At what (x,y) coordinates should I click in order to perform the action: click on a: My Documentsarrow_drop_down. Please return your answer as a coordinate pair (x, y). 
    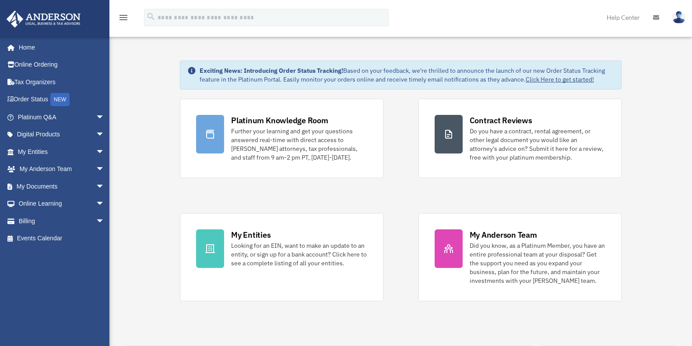
    Looking at the image, I should click on (62, 186).